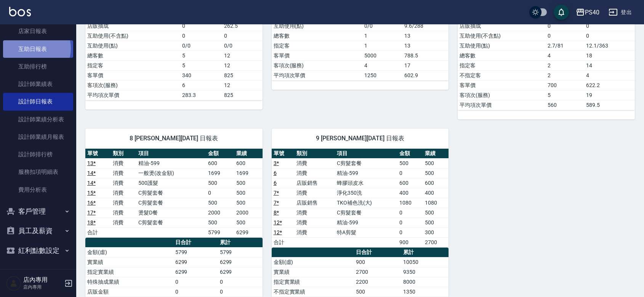 The image size is (644, 297). What do you see at coordinates (313, 292) in the screenshot?
I see `td: 不指定實業績` at bounding box center [313, 292].